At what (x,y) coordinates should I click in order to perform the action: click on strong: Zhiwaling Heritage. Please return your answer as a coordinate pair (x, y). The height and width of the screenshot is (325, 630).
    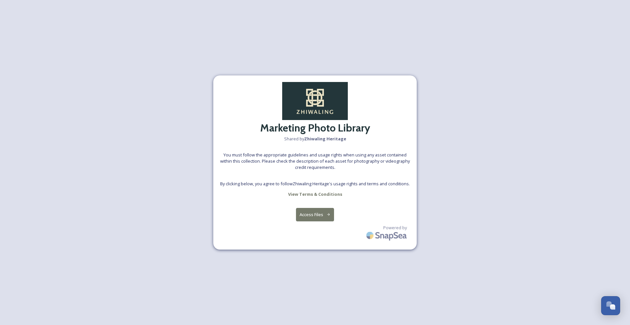
    Looking at the image, I should click on (325, 139).